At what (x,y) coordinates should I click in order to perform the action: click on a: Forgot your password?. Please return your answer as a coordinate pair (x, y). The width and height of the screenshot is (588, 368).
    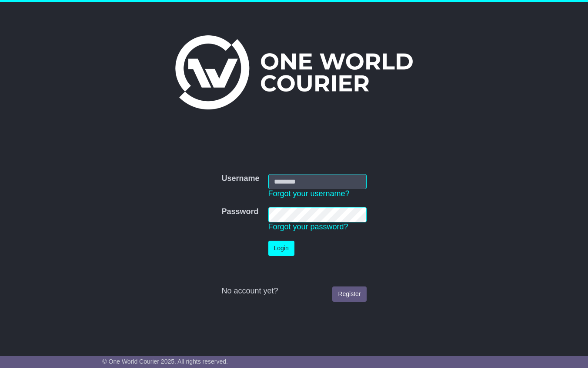
    Looking at the image, I should click on (309, 227).